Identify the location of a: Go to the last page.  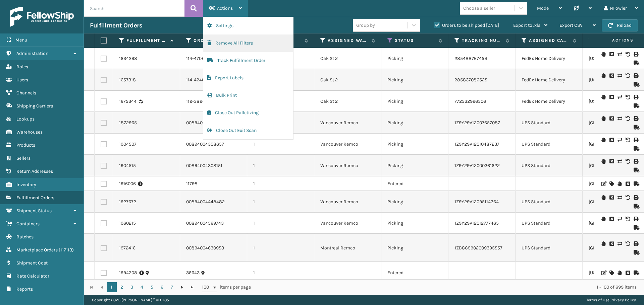
(192, 287).